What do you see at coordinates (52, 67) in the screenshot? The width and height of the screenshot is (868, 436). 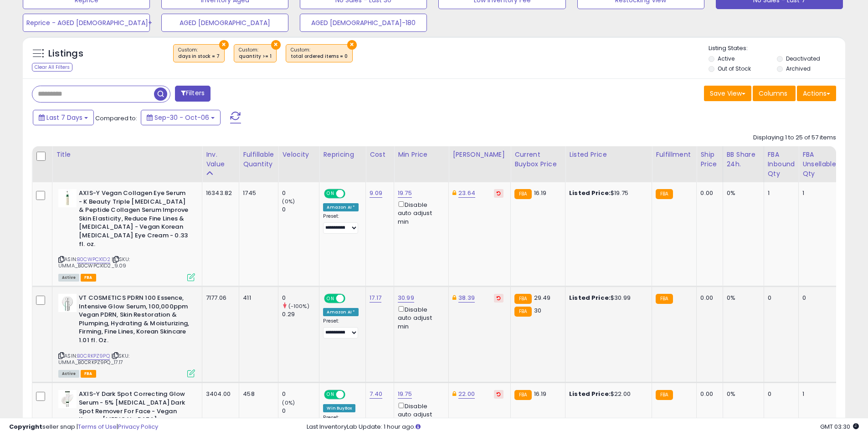 I see `div: Clear All Filters` at bounding box center [52, 67].